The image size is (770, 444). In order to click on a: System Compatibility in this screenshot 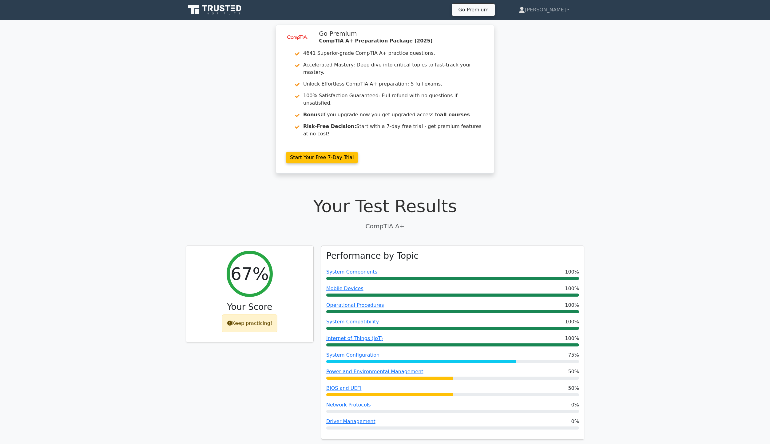, I will do `click(353, 321)`.